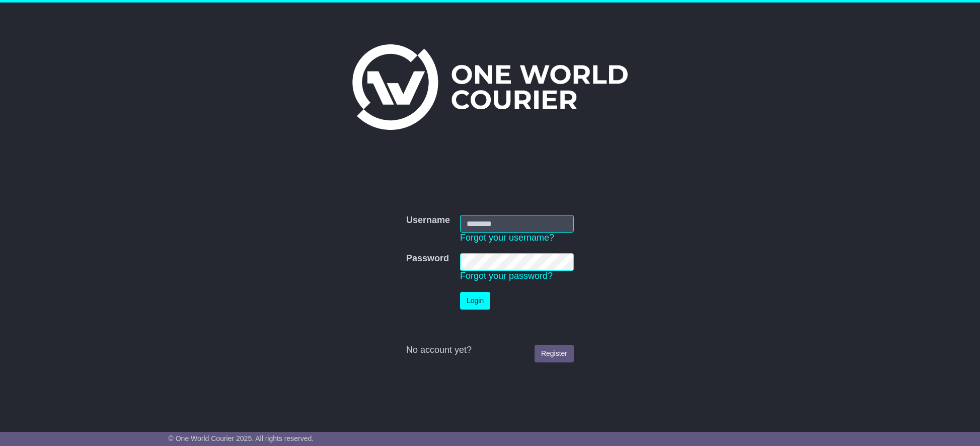 This screenshot has height=446, width=980. I want to click on div: No account yet?, so click(489, 350).